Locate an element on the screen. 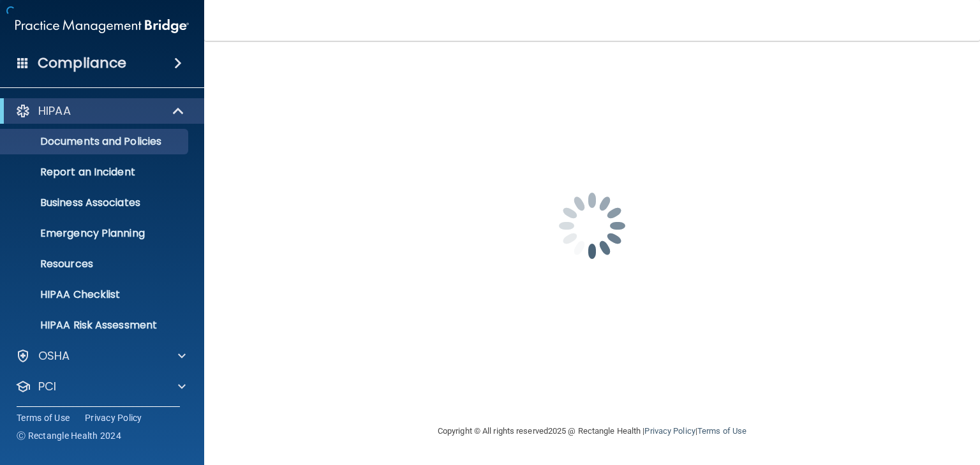 This screenshot has height=465, width=980. p: Emergency Planning is located at coordinates (95, 234).